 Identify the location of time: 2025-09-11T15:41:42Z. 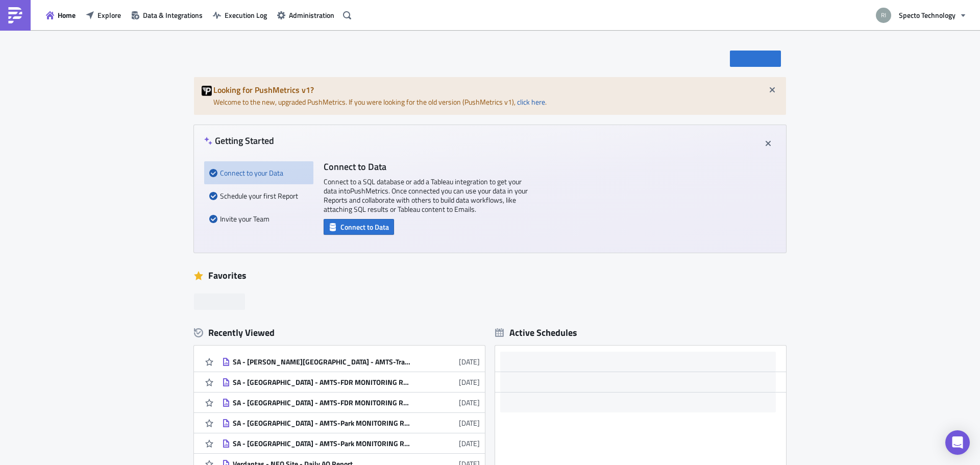
(469, 361).